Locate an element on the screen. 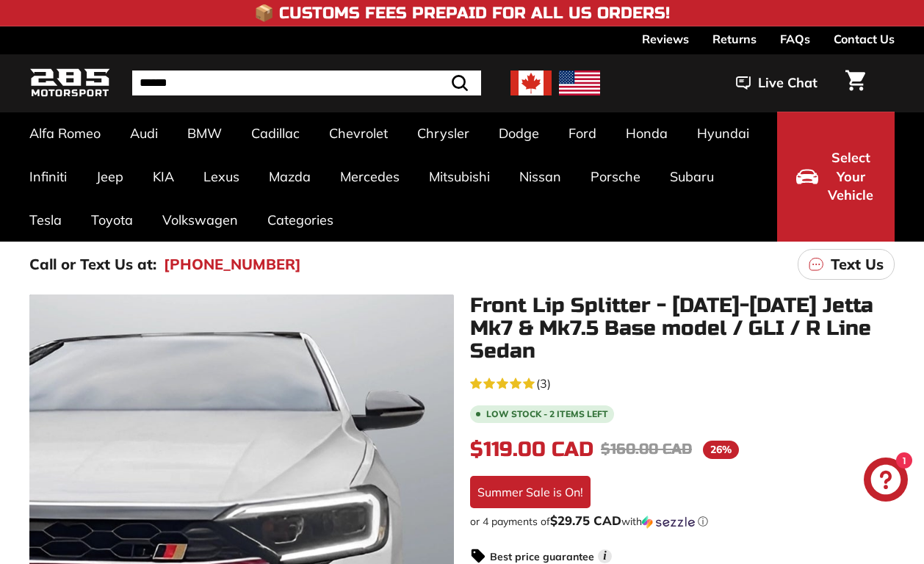 This screenshot has height=564, width=924. a: Mitsubishi is located at coordinates (459, 176).